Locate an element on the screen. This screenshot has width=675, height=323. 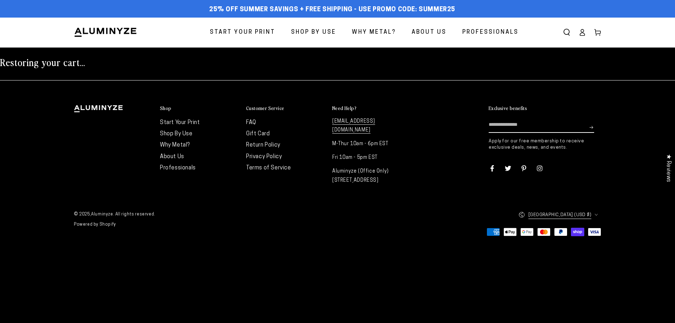
p: Apply for our free membership to receive exclusive deals, news, and events. is located at coordinates (545, 144).